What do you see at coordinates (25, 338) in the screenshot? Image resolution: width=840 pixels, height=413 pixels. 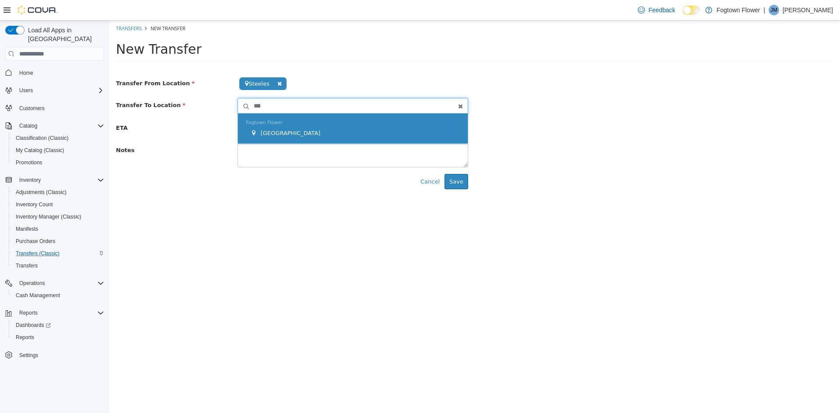 I see `a: Reports` at bounding box center [25, 338].